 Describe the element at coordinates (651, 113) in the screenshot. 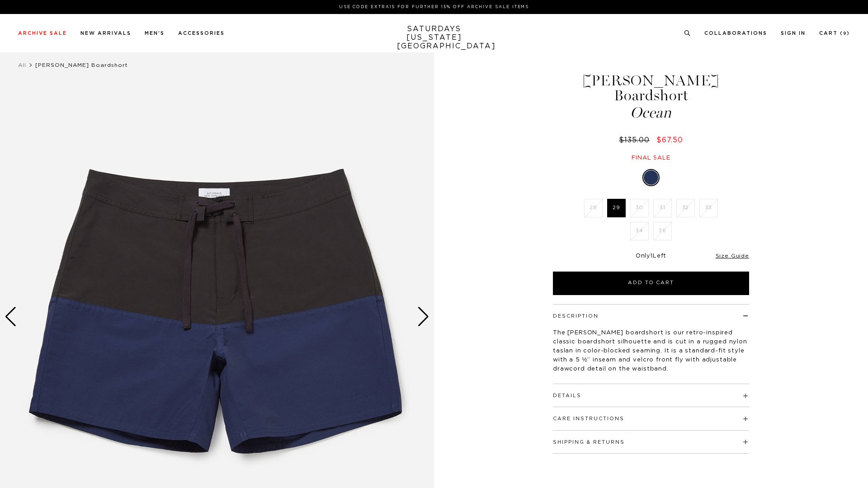

I see `span: Ocean` at that location.